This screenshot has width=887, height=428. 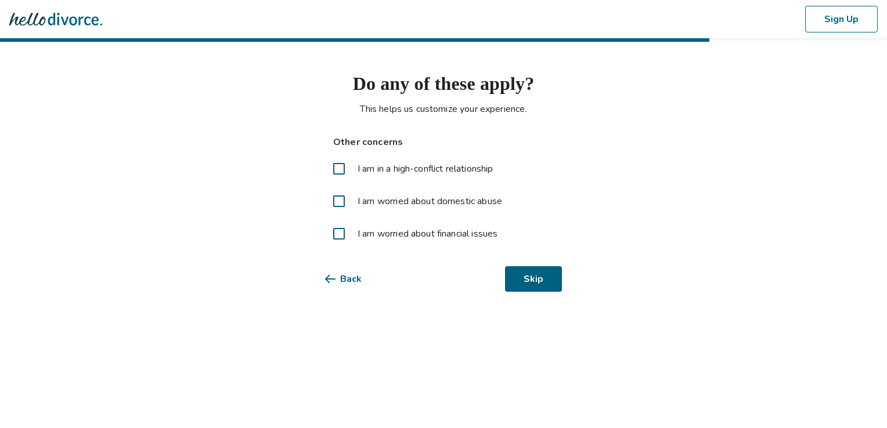 I want to click on span: I am worried about financial issues, so click(x=427, y=234).